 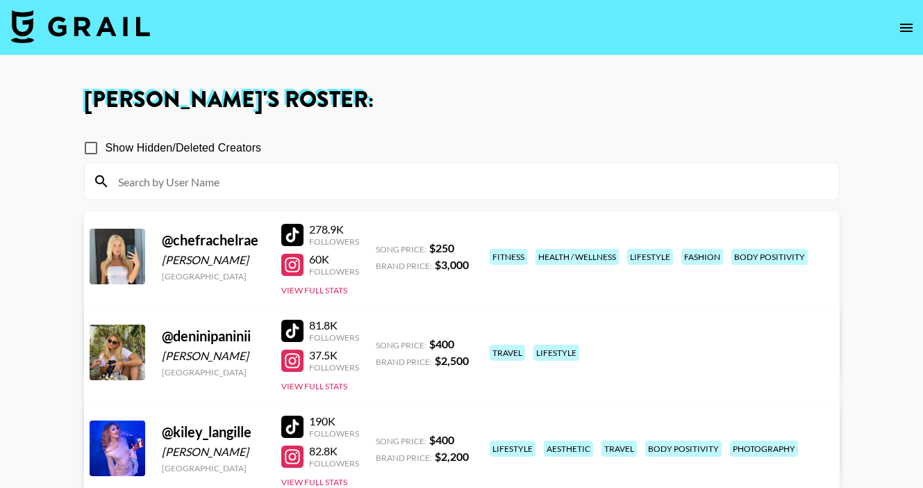 What do you see at coordinates (183, 148) in the screenshot?
I see `span: Show Hidden/Deleted Creators` at bounding box center [183, 148].